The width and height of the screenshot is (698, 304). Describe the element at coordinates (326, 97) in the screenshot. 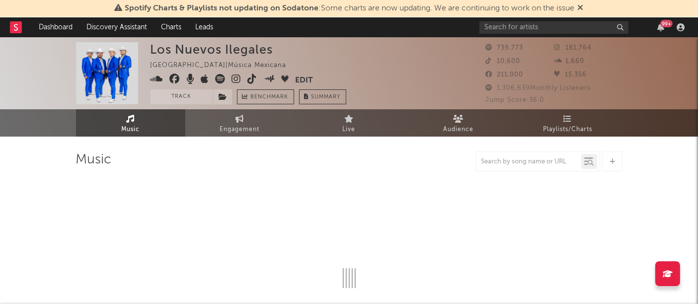

I see `span: Summary` at that location.